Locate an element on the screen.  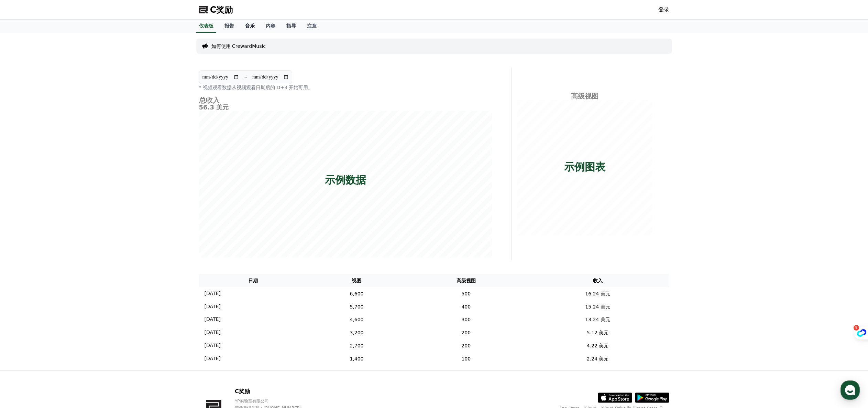
font: 4.22 美元 is located at coordinates (598, 345).